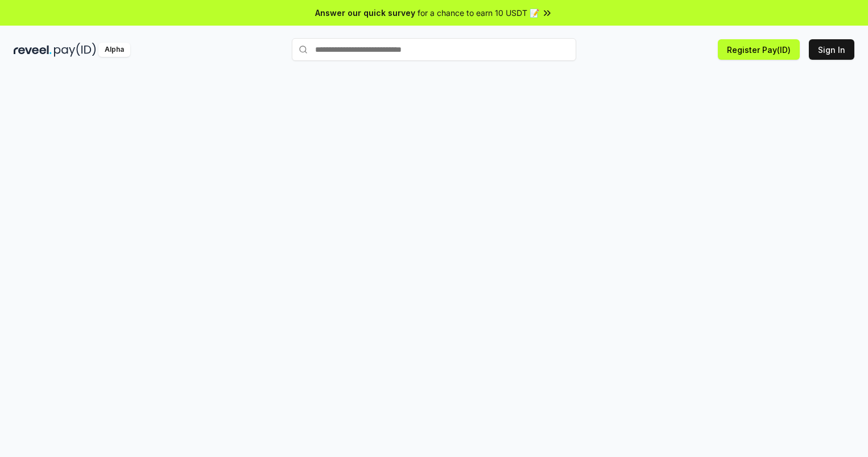 The width and height of the screenshot is (868, 457). Describe the element at coordinates (75, 49) in the screenshot. I see `img: pay_id` at that location.